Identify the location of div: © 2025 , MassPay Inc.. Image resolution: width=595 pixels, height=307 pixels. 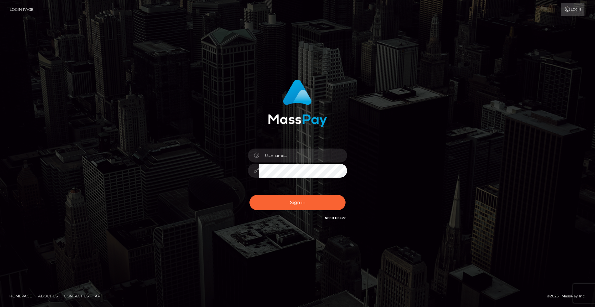
(568, 297).